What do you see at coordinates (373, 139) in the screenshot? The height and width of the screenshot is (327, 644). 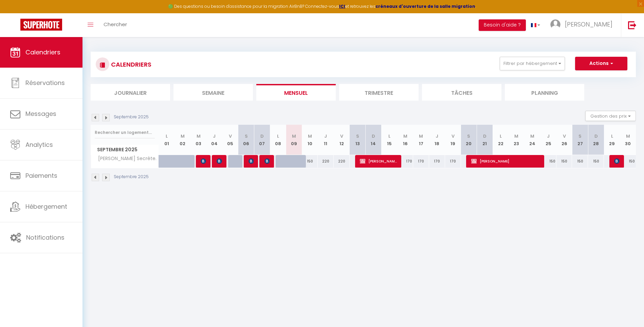 I see `th: 14` at bounding box center [373, 139].